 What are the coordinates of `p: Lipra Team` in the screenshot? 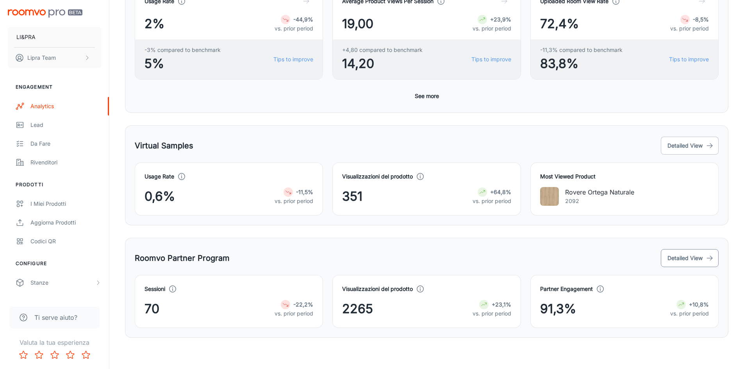 It's located at (41, 58).